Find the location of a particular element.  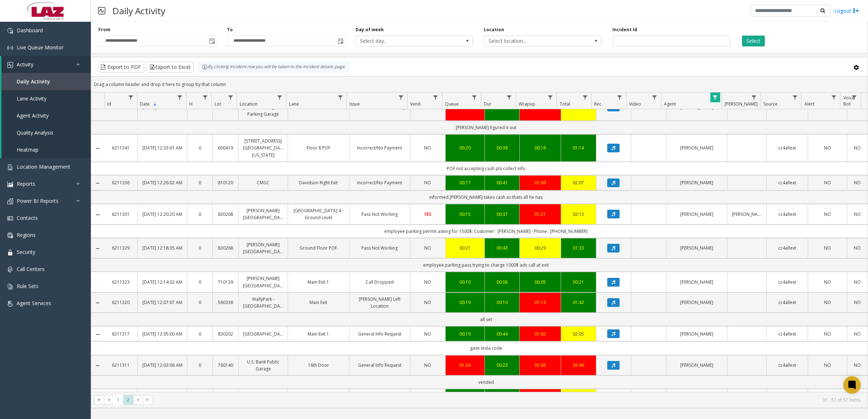

label: From is located at coordinates (104, 29).